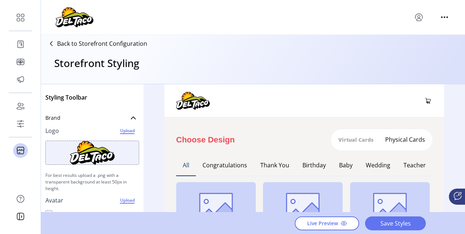 This screenshot has height=234, width=465. What do you see at coordinates (92, 97) in the screenshot?
I see `p: Styling Toolbar` at bounding box center [92, 97].